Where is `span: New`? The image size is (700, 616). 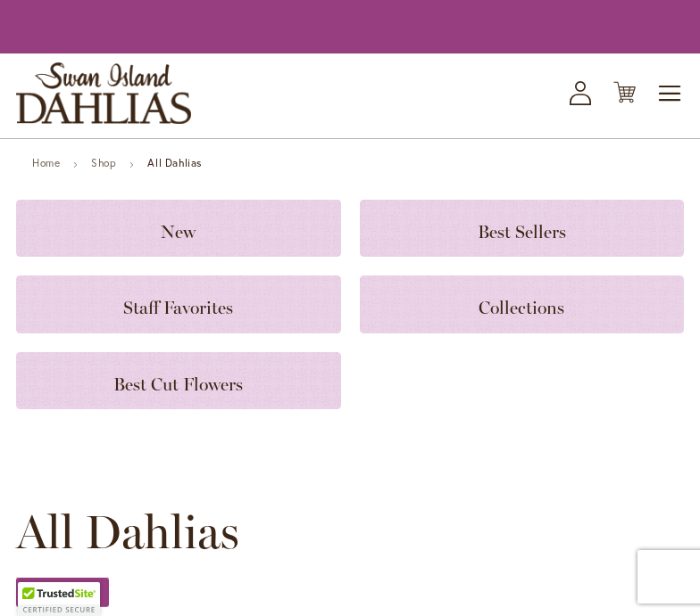 span: New is located at coordinates (178, 232).